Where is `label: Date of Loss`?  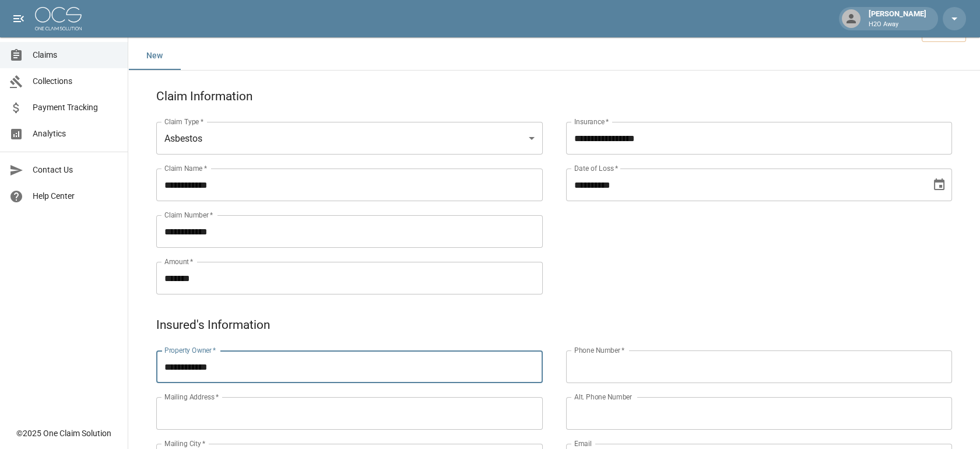 label: Date of Loss is located at coordinates (596, 168).